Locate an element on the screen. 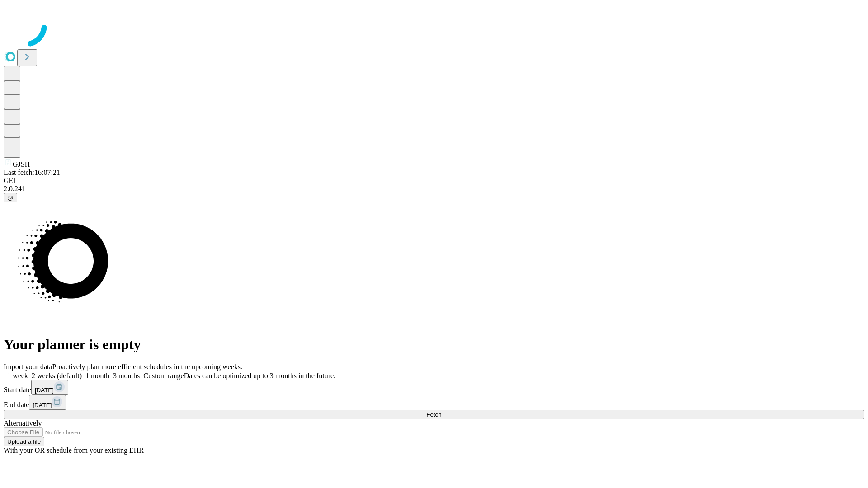  span: Import your data is located at coordinates (28, 366).